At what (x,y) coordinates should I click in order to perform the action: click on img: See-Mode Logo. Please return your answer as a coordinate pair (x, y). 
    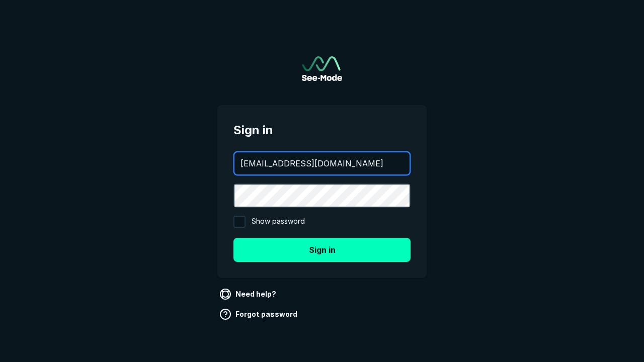
    Looking at the image, I should click on (322, 69).